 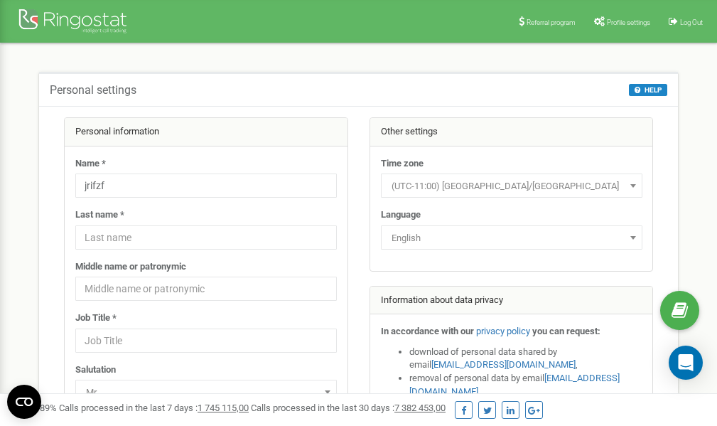 I want to click on span: Referral program, so click(x=551, y=22).